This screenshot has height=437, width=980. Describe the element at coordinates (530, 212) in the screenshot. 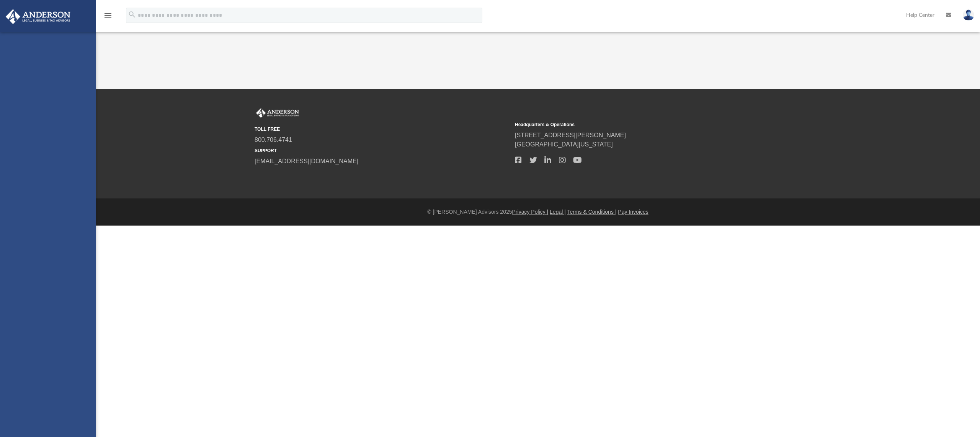

I see `a: Privacy Policy |` at that location.